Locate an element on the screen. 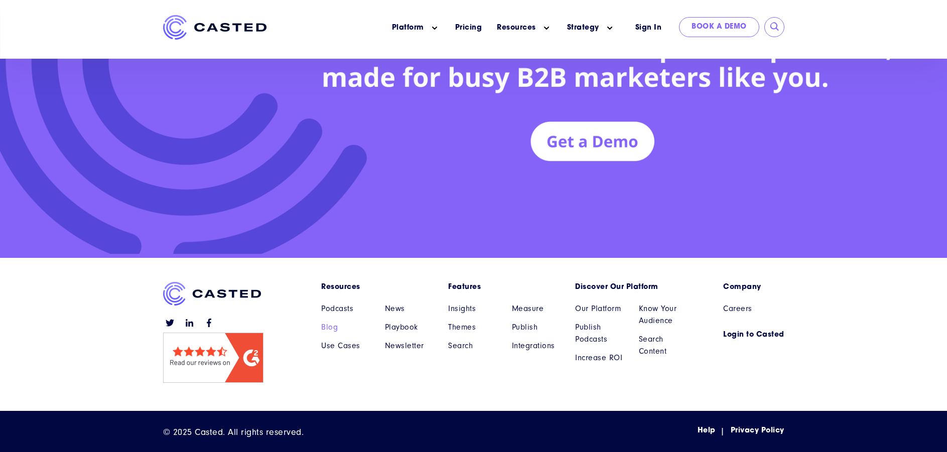  a: Login to Casted is located at coordinates (754, 335).